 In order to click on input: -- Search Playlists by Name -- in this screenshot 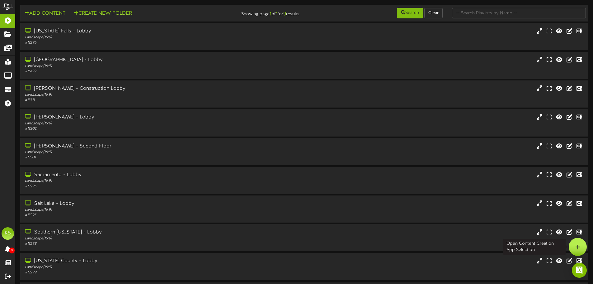, I will do `click(519, 13)`.